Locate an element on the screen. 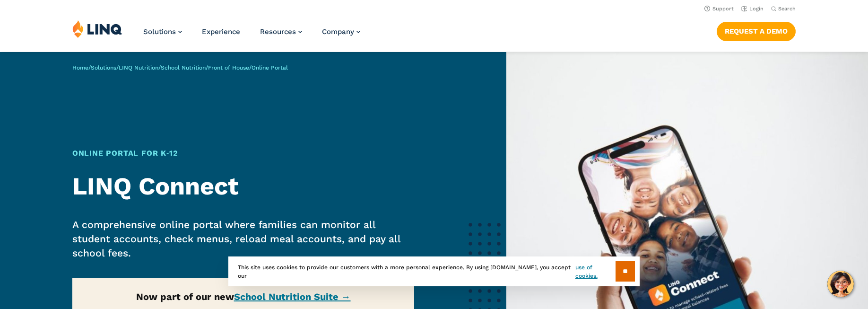 The width and height of the screenshot is (868, 309). a: Resources is located at coordinates (281, 31).